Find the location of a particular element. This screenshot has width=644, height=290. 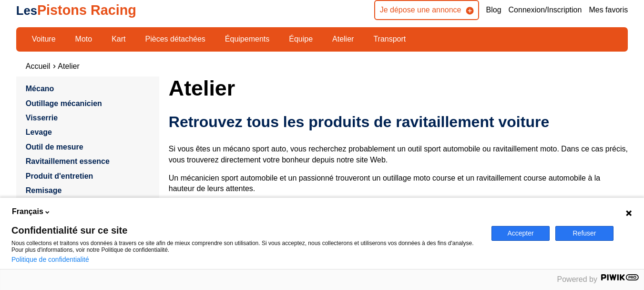

a: Levage is located at coordinates (38, 132).